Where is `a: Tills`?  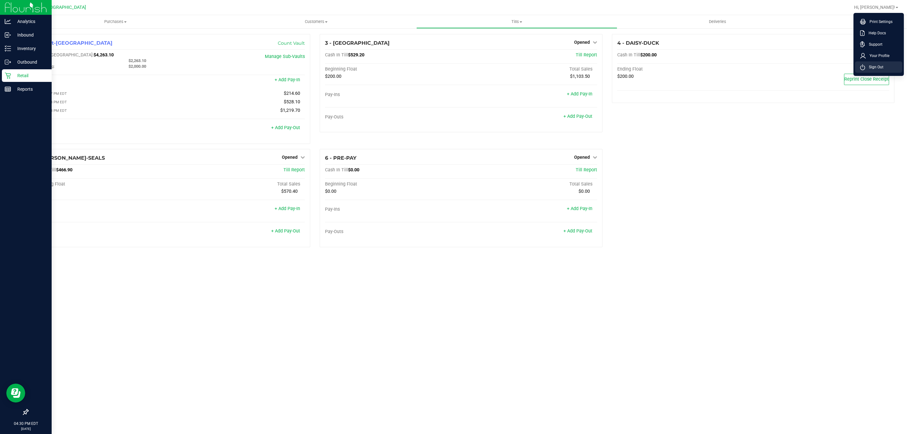
a: Tills is located at coordinates (516, 22).